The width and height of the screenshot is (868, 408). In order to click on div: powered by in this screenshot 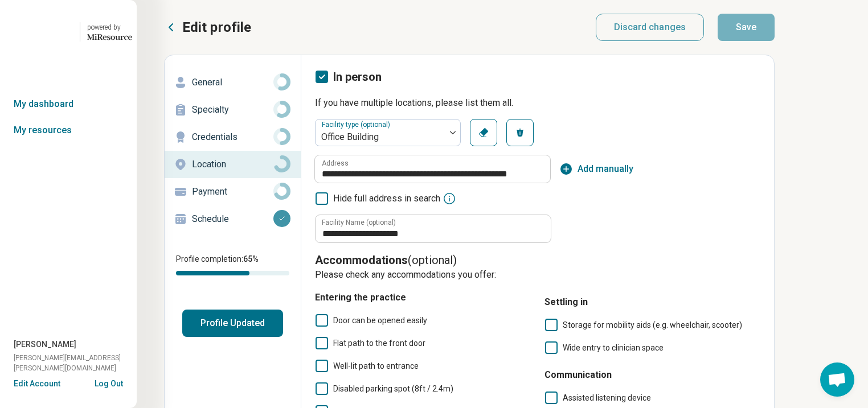, I will do `click(109, 27)`.